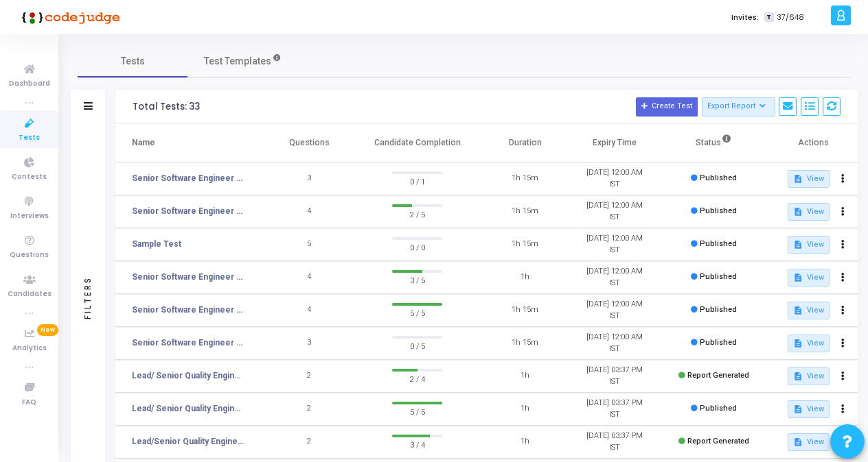 This screenshot has width=868, height=462. Describe the element at coordinates (416, 247) in the screenshot. I see `span: 0 / 0` at that location.